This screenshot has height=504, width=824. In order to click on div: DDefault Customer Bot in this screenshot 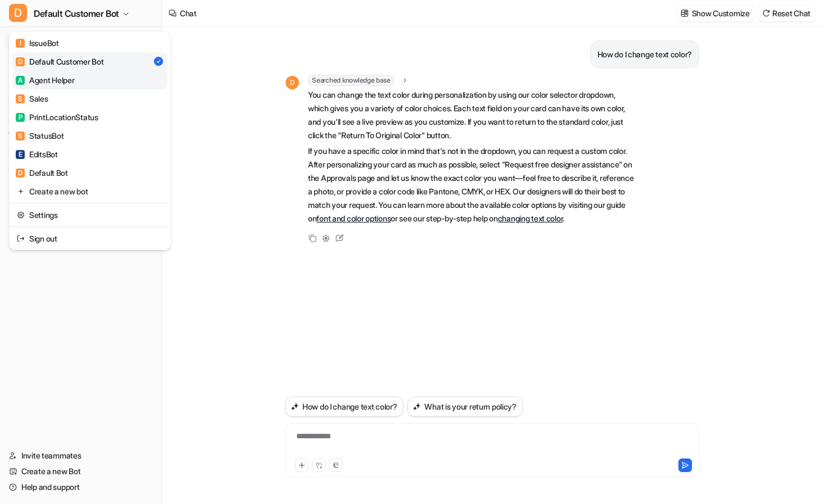, I will do `click(90, 140)`.